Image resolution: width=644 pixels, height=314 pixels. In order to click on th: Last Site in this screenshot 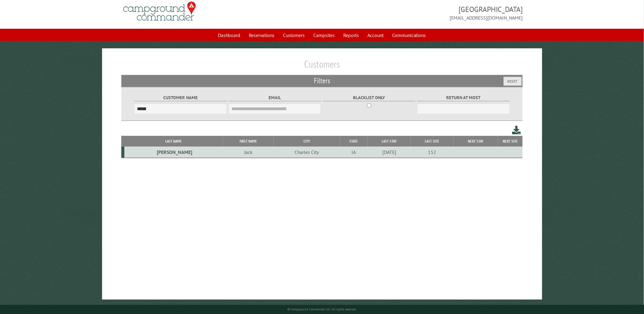, I will do `click(432, 141)`.